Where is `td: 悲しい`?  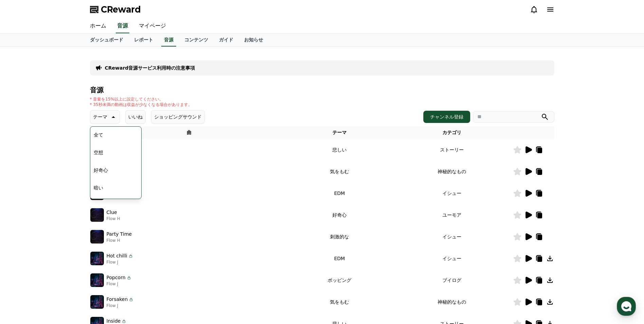 td: 悲しい is located at coordinates (339, 150).